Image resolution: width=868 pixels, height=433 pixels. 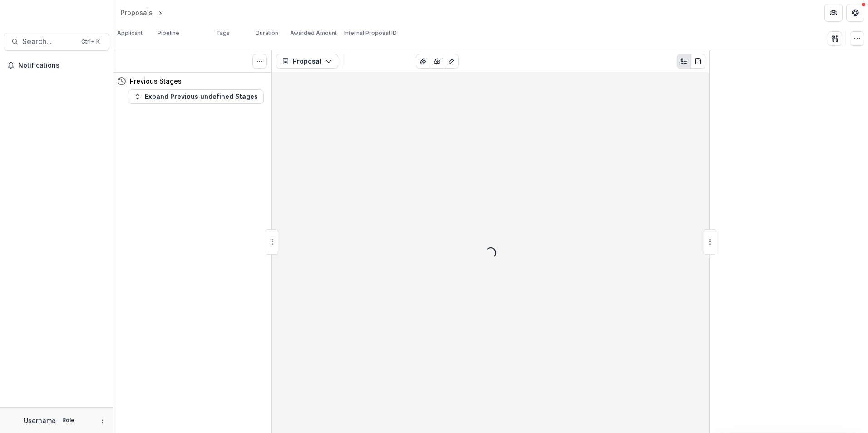 What do you see at coordinates (267, 33) in the screenshot?
I see `p: Duration` at bounding box center [267, 33].